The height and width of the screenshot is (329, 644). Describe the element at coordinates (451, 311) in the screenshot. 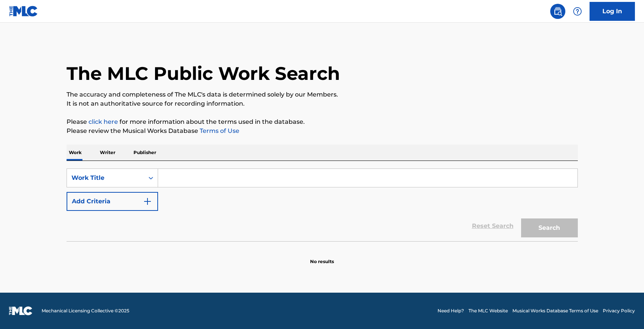

I see `a: Need Help?` at that location.